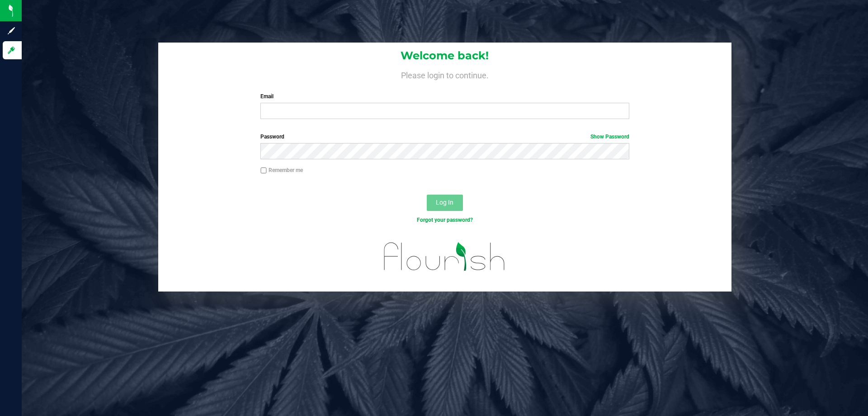 This screenshot has width=868, height=416. Describe the element at coordinates (445, 74) in the screenshot. I see `h4: Please login to continue.` at that location.